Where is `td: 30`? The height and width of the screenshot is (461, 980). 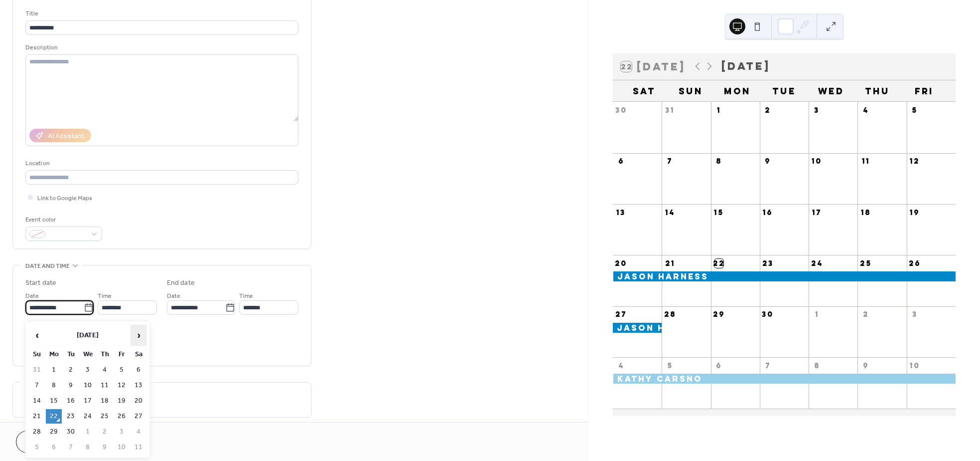 td: 30 is located at coordinates (71, 431).